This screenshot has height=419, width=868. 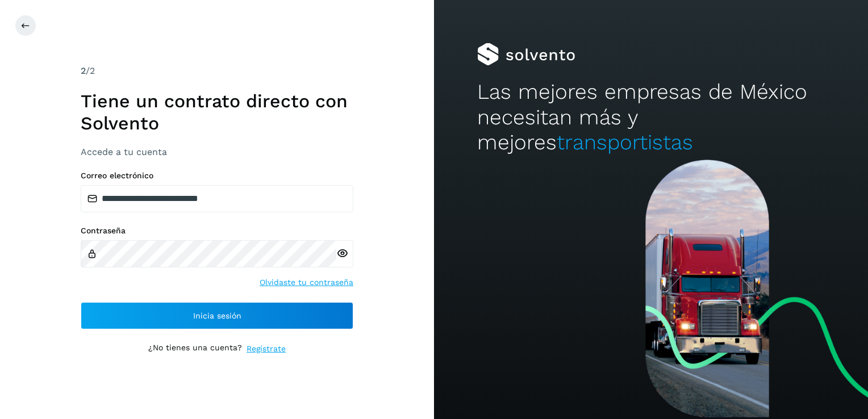 What do you see at coordinates (217, 71) in the screenshot?
I see `div: /2` at bounding box center [217, 71].